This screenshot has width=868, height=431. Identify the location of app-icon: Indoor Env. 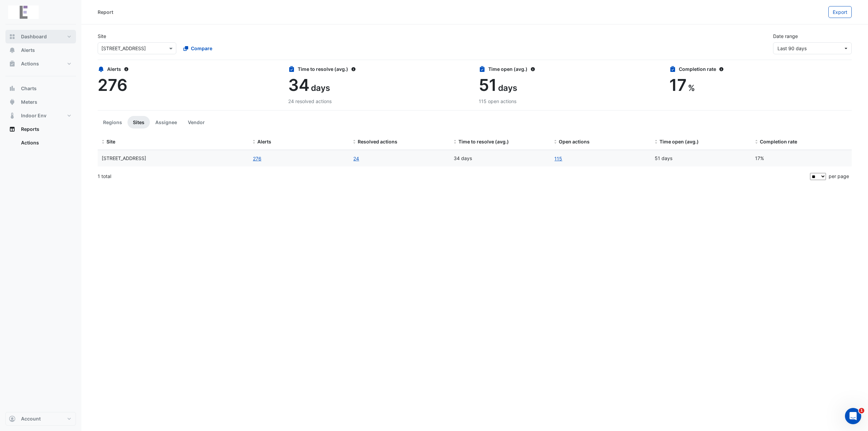
(12, 116).